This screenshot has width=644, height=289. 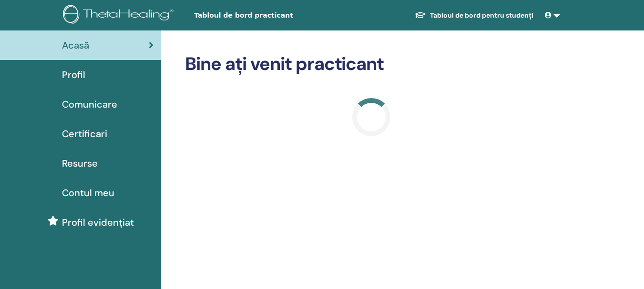 What do you see at coordinates (98, 223) in the screenshot?
I see `span: Profil evidențiat` at bounding box center [98, 223].